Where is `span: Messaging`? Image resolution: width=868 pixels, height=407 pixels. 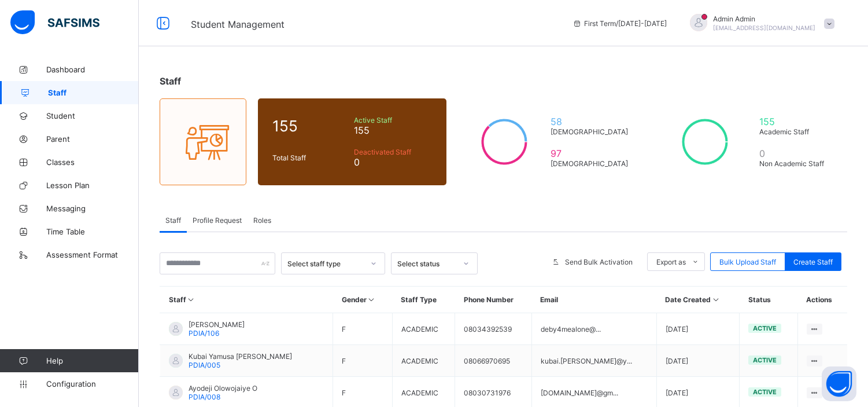 span: Messaging is located at coordinates (92, 208).